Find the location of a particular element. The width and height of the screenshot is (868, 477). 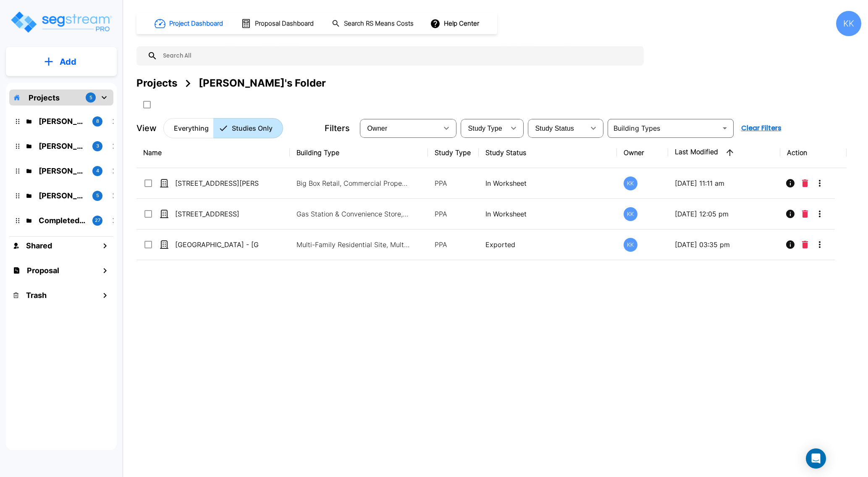

button: Everything is located at coordinates (188, 128).